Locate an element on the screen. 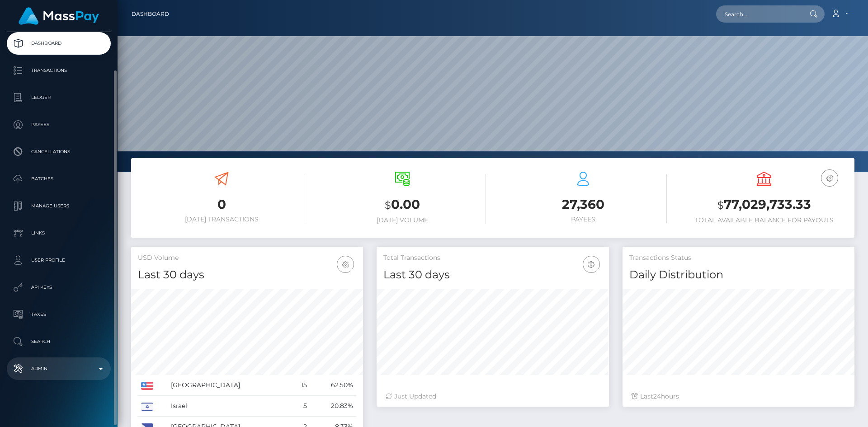 The height and width of the screenshot is (427, 868). img: US.png is located at coordinates (147, 385).